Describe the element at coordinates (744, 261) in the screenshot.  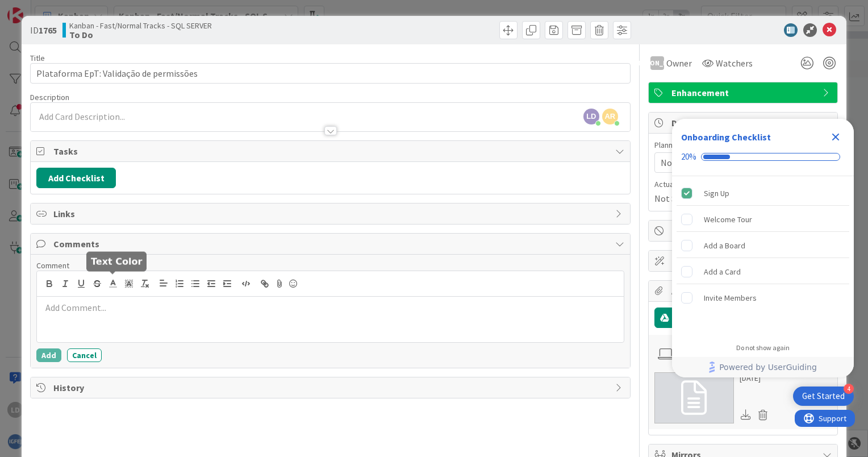
I see `span: Custom Fields` at that location.